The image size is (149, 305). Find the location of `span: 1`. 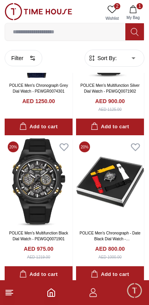

span: 1 is located at coordinates (139, 6).